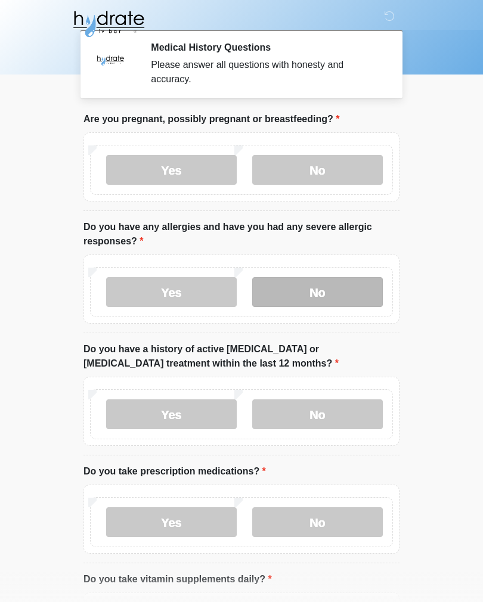  Describe the element at coordinates (175, 471) in the screenshot. I see `label: Do you take prescription medications?` at that location.